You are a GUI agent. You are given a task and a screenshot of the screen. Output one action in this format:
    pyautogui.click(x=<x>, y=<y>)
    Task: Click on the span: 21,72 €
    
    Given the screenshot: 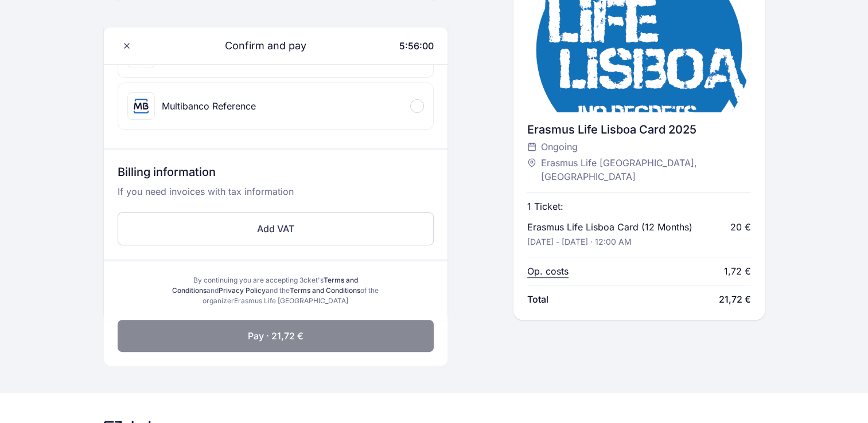 What is the action you would take?
    pyautogui.click(x=735, y=300)
    